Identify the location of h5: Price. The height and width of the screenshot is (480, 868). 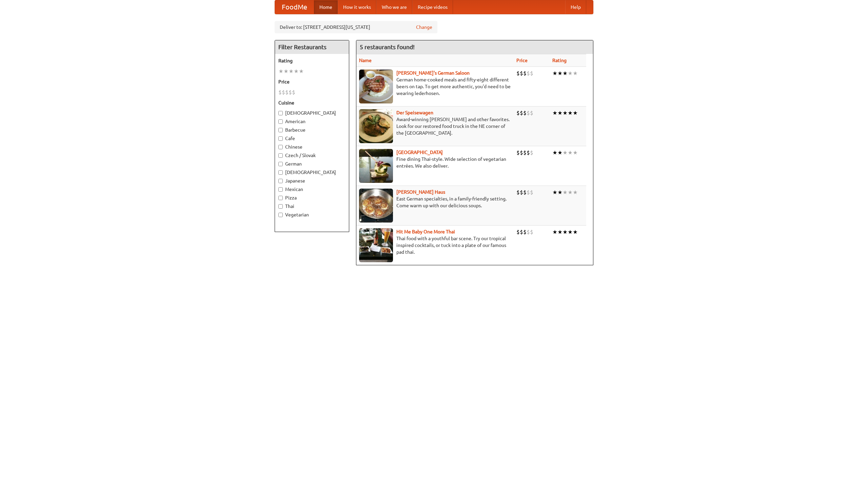
(312, 82).